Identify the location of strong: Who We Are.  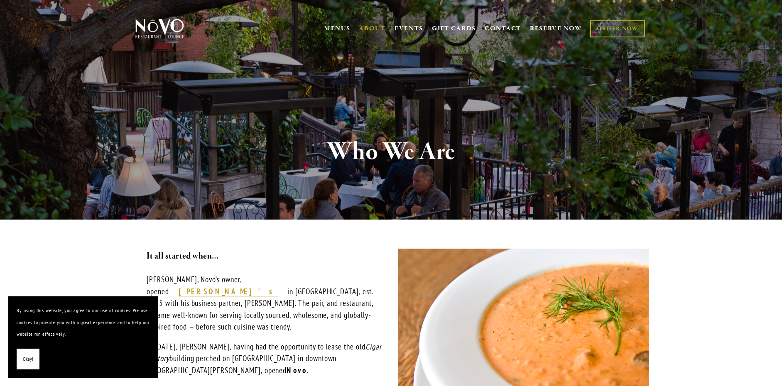
(391, 152).